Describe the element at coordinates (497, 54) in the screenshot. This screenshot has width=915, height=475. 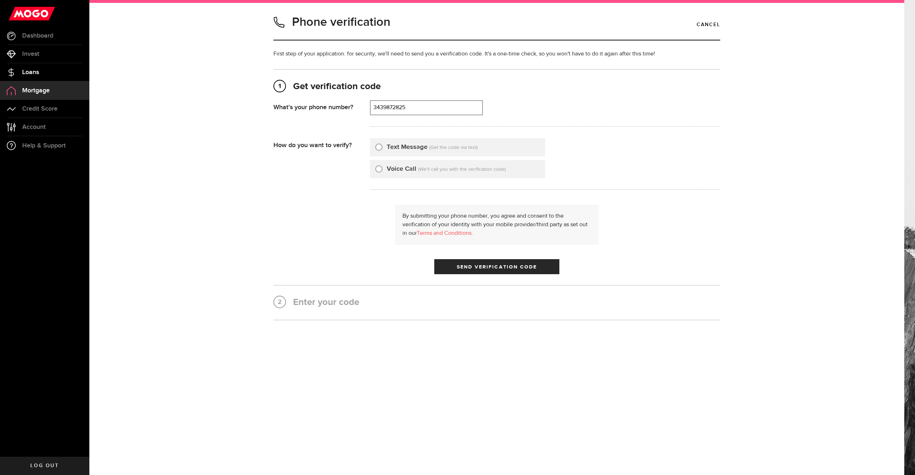
I see `p: First step of your application: for security, we'll need to send you a verification code. It's a ...` at that location.